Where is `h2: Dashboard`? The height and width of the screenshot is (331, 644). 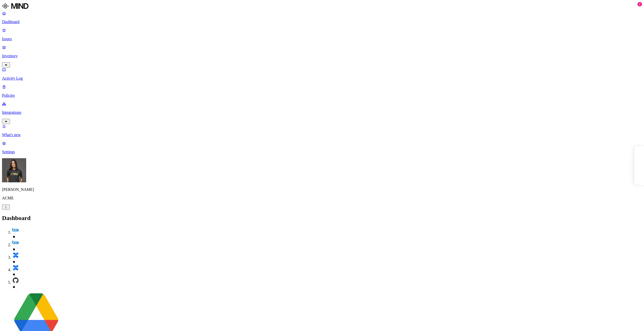 h2: Dashboard is located at coordinates (322, 218).